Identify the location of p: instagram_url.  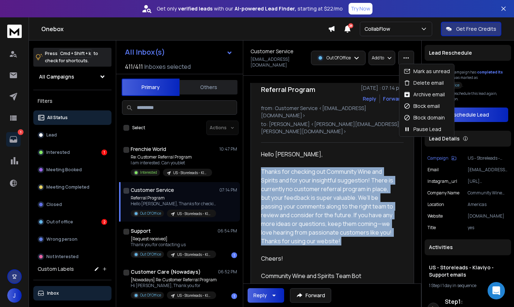
(443, 181).